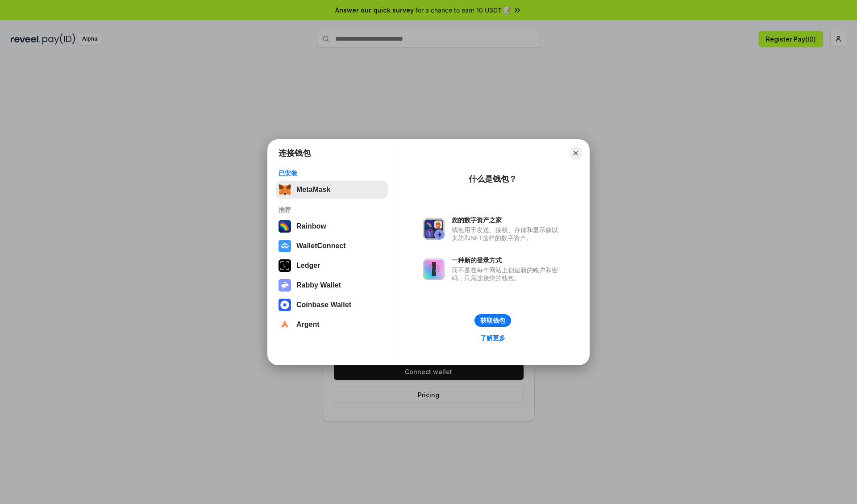  I want to click on div: 什么是钱包？, so click(493, 179).